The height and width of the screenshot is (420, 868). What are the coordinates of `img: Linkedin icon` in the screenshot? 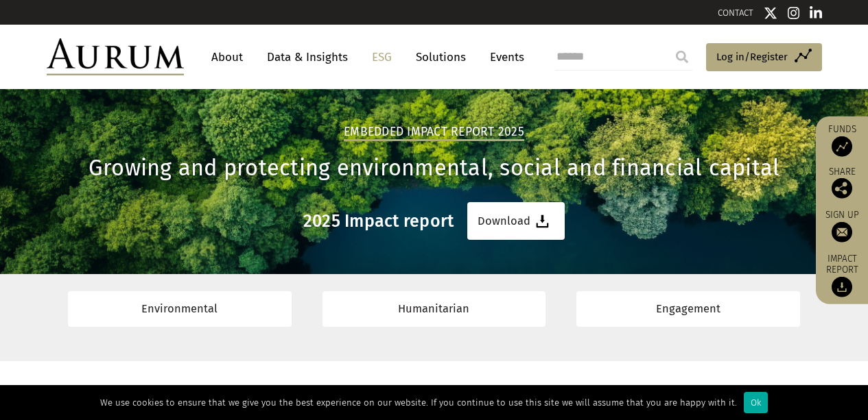 It's located at (816, 13).